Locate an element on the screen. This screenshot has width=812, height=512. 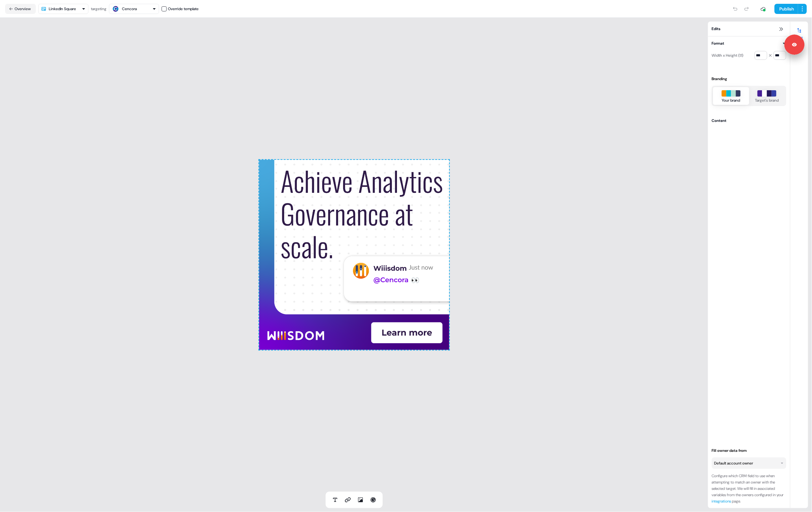
button: Publish is located at coordinates (786, 9).